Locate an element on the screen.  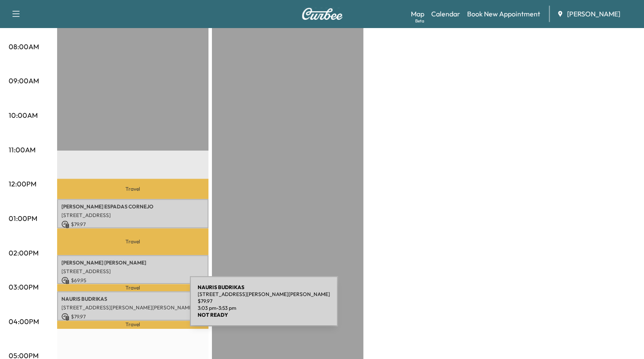
img: Curbee Logo is located at coordinates (322, 14).